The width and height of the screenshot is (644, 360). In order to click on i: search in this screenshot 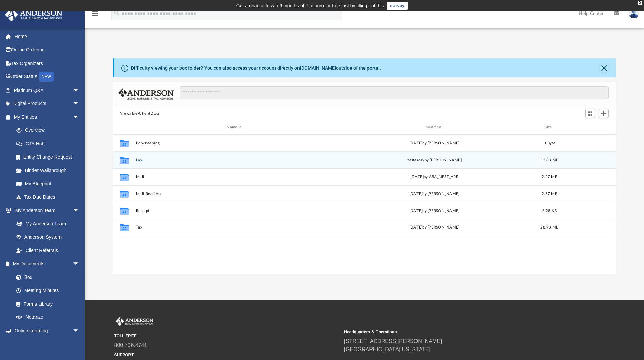, I will do `click(117, 13)`.